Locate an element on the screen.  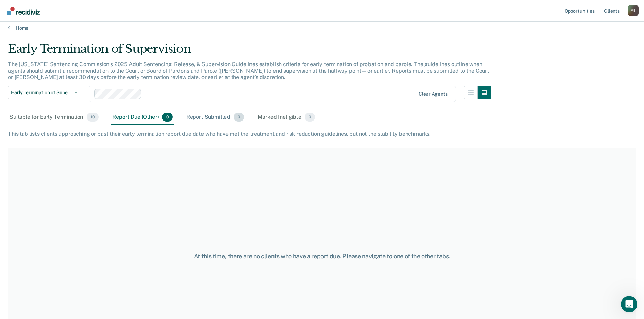
span: 10 is located at coordinates (93, 118).